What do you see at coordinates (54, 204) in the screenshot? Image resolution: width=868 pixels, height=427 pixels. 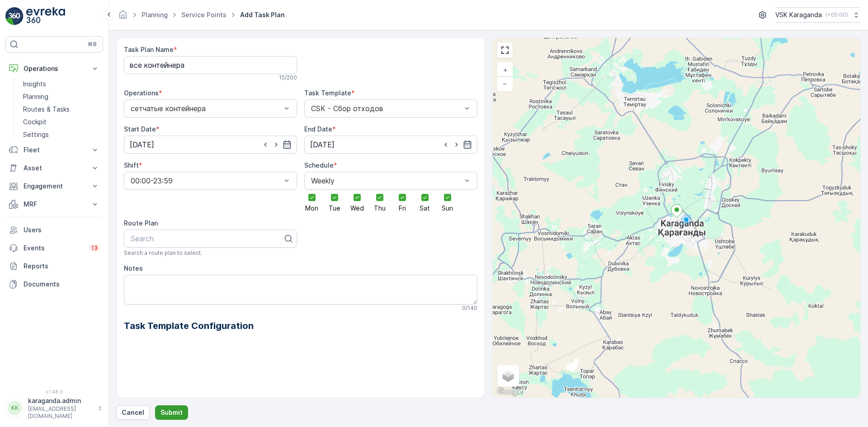 I see `button: MRF` at bounding box center [54, 204].